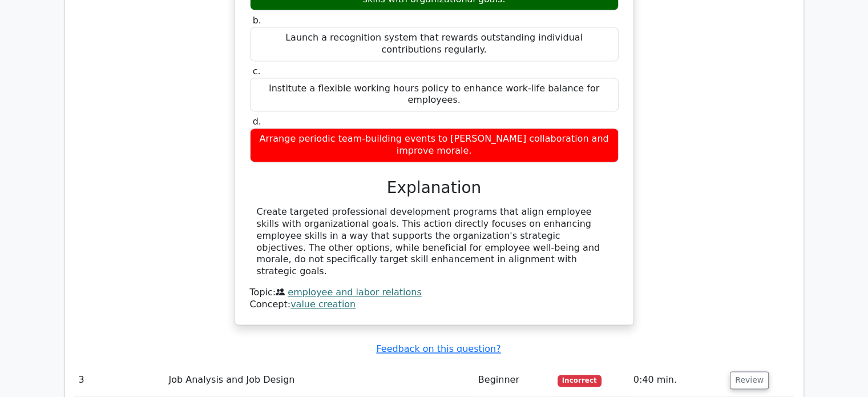  I want to click on button: Review, so click(749, 380).